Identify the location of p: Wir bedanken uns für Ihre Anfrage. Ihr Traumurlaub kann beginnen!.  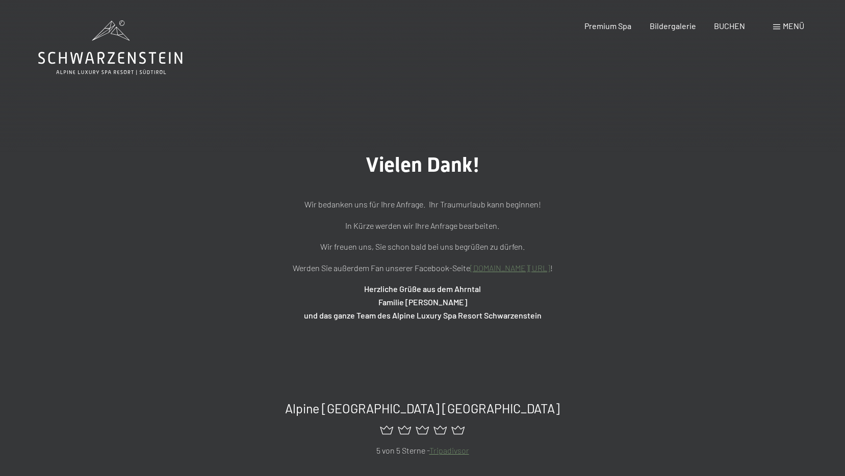
(423, 204).